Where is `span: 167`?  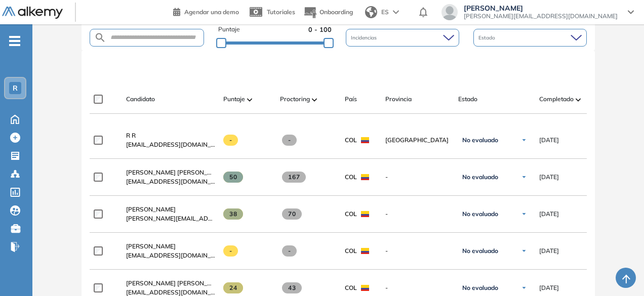
span: 167 is located at coordinates (294, 177).